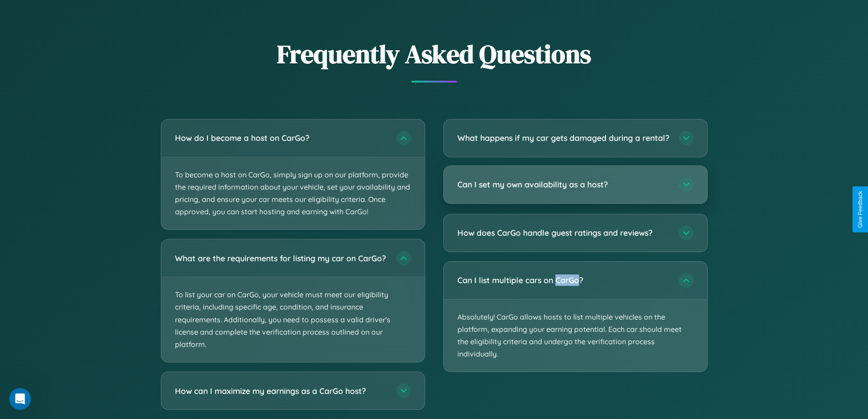 The height and width of the screenshot is (419, 868). What do you see at coordinates (293, 193) in the screenshot?
I see `p: To become a host on CarGo, simply sign up on our platform, provide the required information about...` at bounding box center [293, 193].